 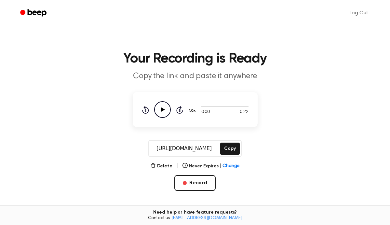 What do you see at coordinates (244, 112) in the screenshot?
I see `span: 0:22` at bounding box center [244, 112].